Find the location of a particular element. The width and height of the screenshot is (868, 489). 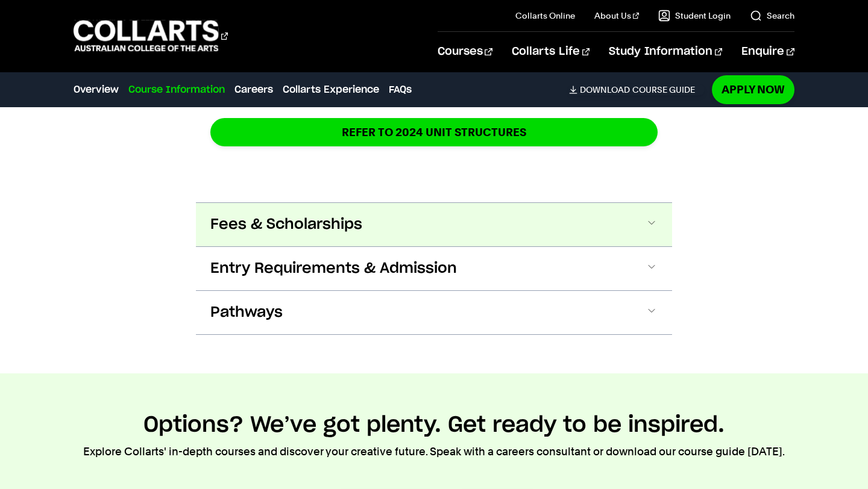

a: Courses is located at coordinates (465, 52).